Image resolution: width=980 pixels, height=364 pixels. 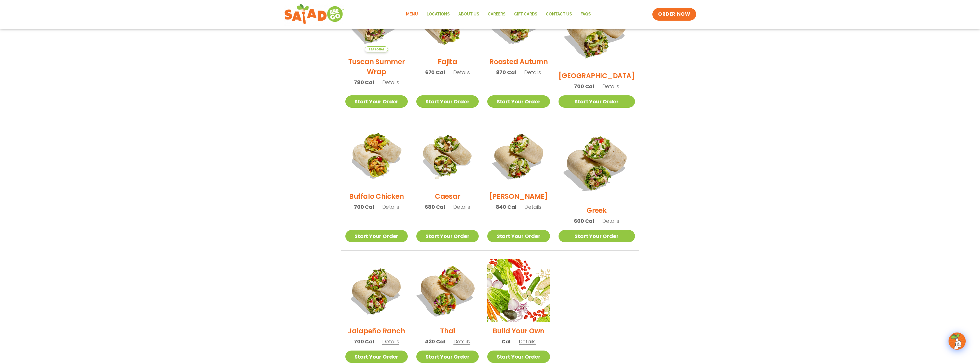 What do you see at coordinates (519, 156) in the screenshot?
I see `img: Product photo for Cobb Wrap` at bounding box center [519, 156].